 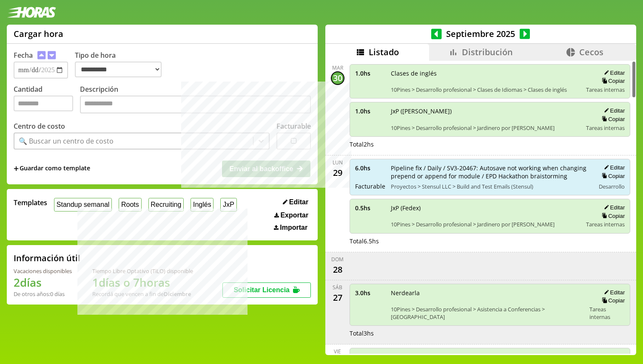 I want to click on span: Desarrollo, so click(x=611, y=186).